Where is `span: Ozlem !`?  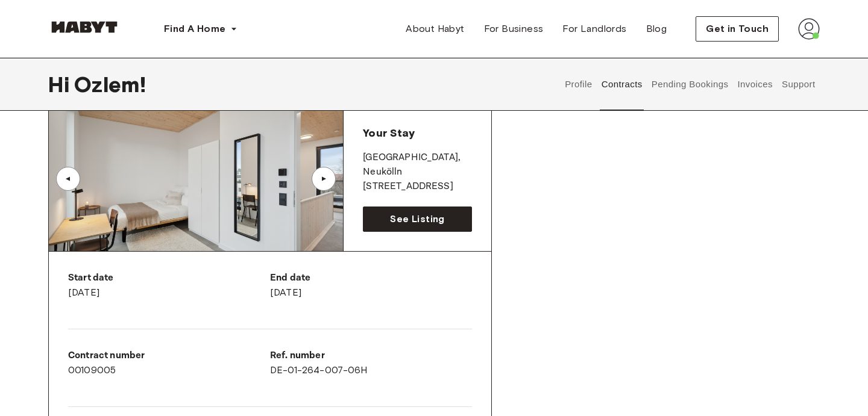 span: Ozlem ! is located at coordinates (110, 84).